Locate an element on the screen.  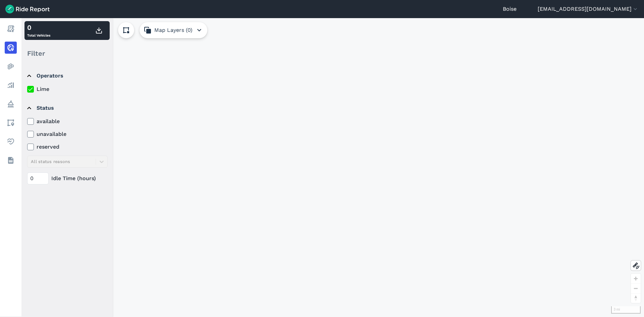
label: unavailable is located at coordinates (67, 134).